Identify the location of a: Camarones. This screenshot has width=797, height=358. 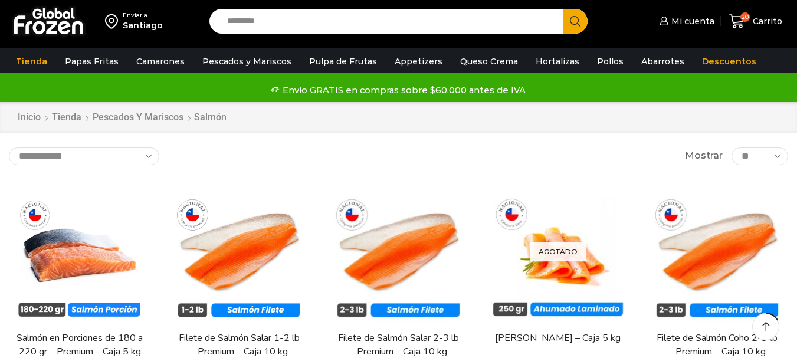
(161, 61).